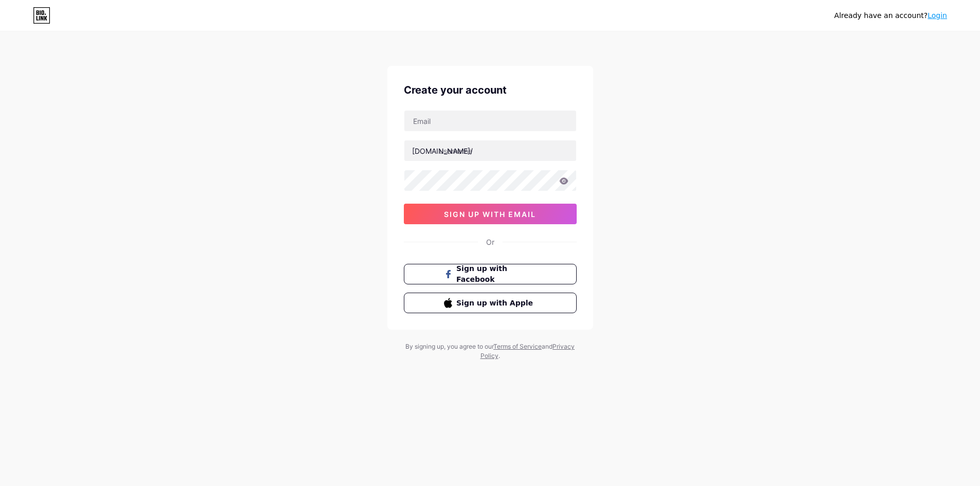 This screenshot has width=980, height=486. I want to click on a: Terms of Service, so click(518, 346).